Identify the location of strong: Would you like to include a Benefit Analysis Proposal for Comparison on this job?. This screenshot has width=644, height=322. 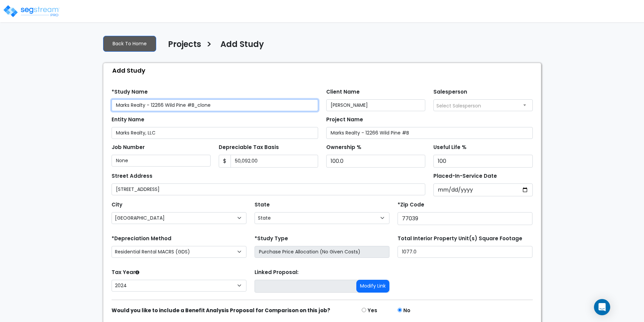
(220, 310).